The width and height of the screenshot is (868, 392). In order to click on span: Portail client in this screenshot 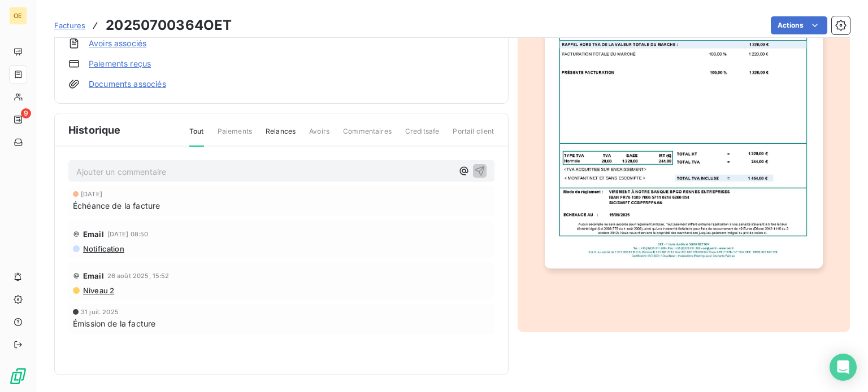, I will do `click(473, 136)`.